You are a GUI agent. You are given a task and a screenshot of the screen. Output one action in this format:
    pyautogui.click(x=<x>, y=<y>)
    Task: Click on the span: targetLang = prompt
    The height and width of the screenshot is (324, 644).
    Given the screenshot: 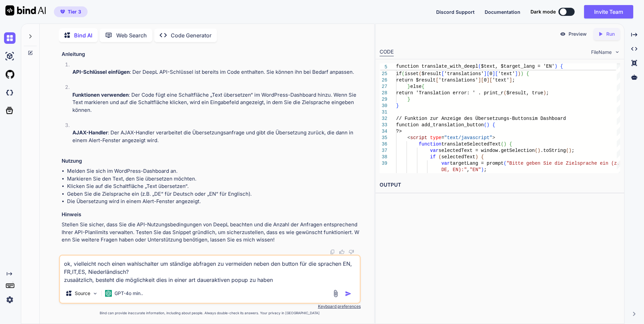 What is the action you would take?
    pyautogui.click(x=477, y=163)
    